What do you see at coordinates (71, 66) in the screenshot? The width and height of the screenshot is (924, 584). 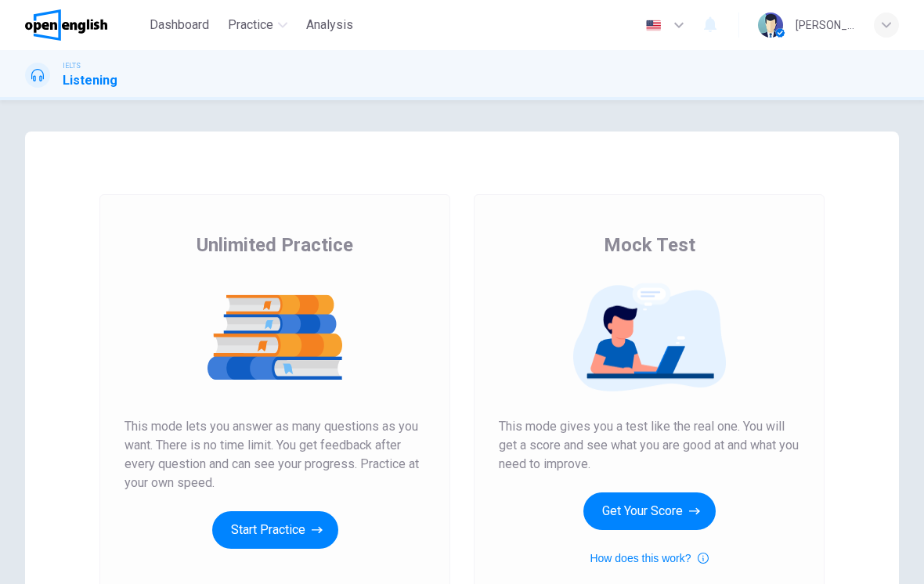 I see `span: IELTS` at bounding box center [71, 66].